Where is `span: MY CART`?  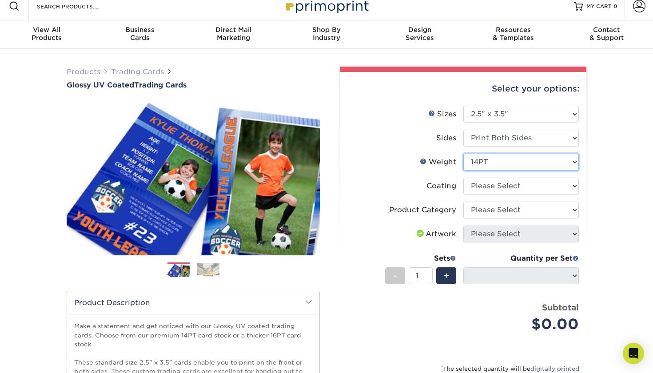 span: MY CART is located at coordinates (599, 6).